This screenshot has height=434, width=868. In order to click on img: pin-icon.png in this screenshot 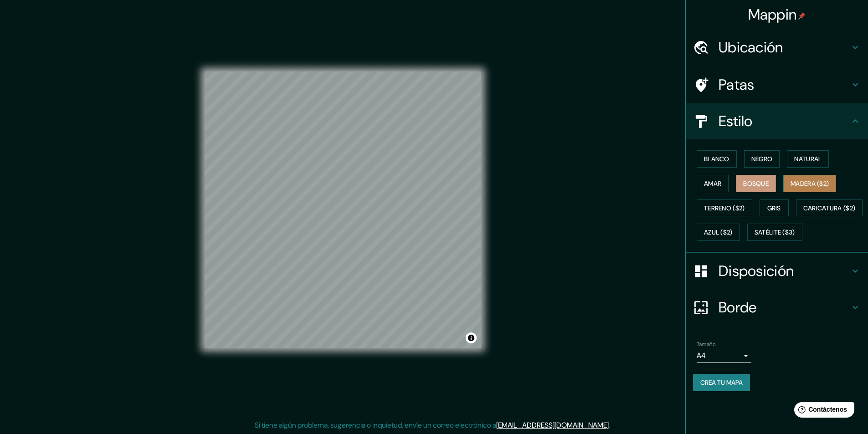, I will do `click(802, 16)`.